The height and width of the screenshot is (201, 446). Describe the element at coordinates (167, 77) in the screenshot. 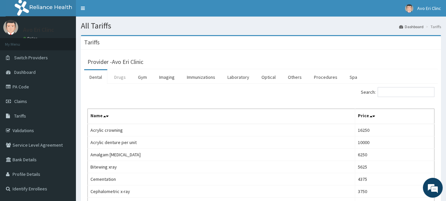

I see `a: Imaging` at that location.